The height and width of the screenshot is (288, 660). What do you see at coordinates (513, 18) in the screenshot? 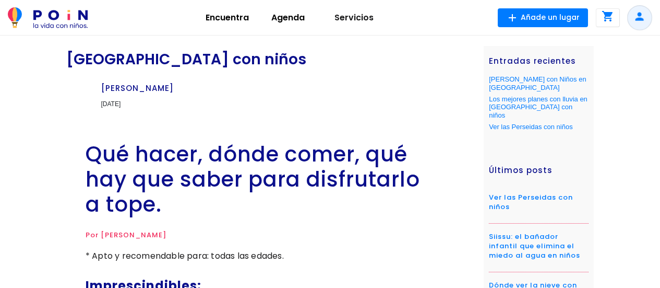
I see `i: add` at bounding box center [513, 18].